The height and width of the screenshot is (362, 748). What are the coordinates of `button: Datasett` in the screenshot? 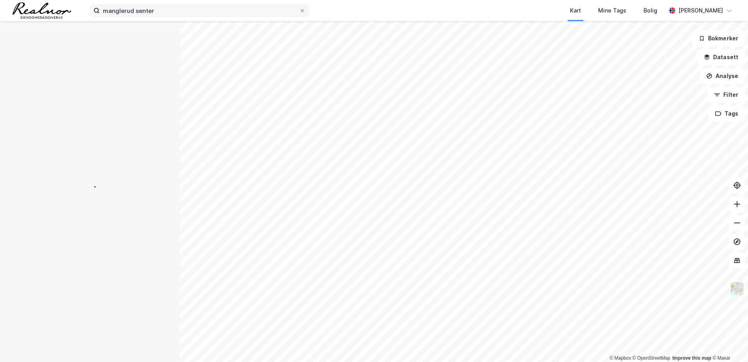 It's located at (721, 57).